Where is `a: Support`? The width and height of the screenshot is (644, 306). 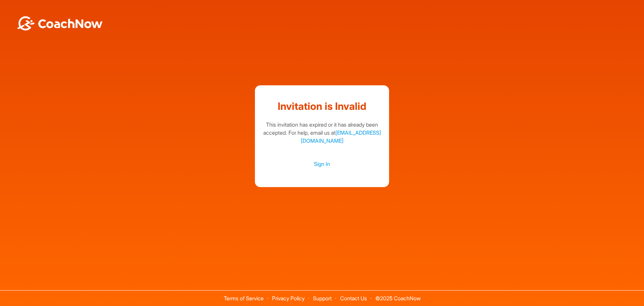
a: Support is located at coordinates (322, 298).